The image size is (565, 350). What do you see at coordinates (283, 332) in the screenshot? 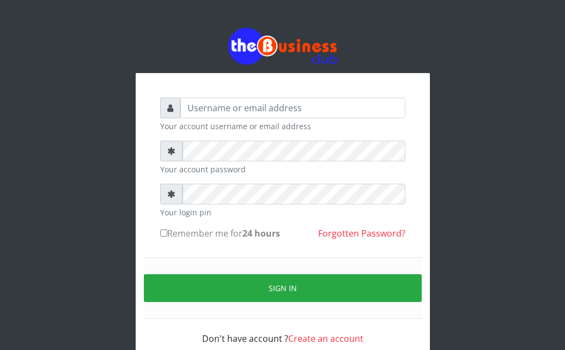
I see `div: Don't have account ?` at bounding box center [283, 332].